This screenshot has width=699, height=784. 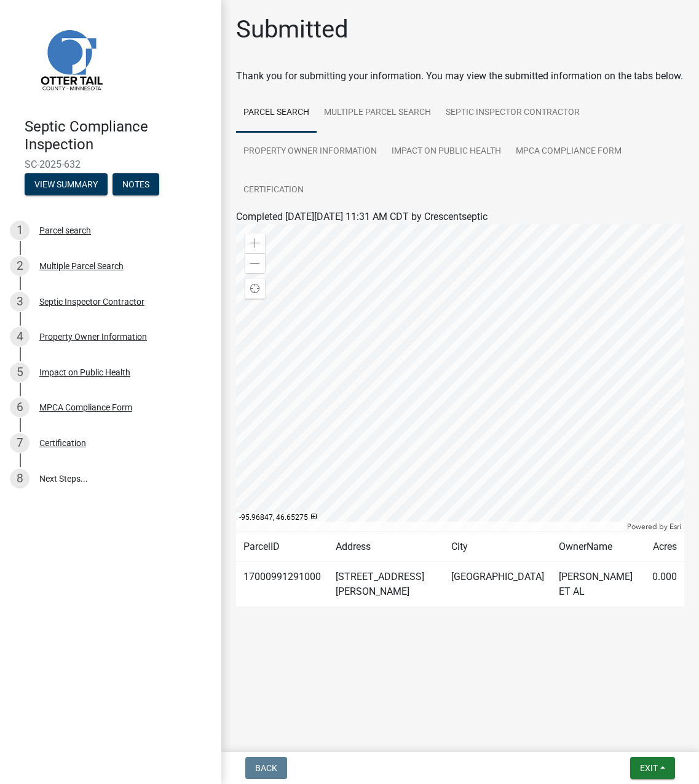 I want to click on td: OwnerName, so click(x=598, y=547).